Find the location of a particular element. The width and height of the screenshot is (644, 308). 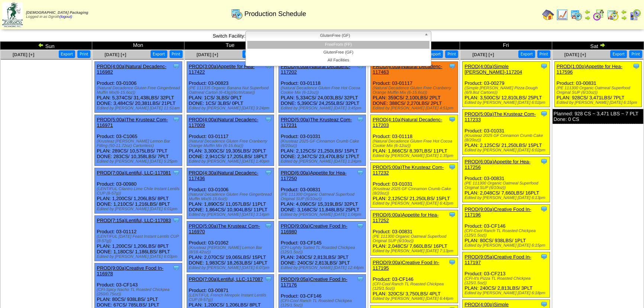

div: Product: 03-01117 PLAN: 3,300CS / 19,305LBS / 20PLT DONE: 2,941CS / 17,205LBS / 18PLT is located at coordinates (230, 140).